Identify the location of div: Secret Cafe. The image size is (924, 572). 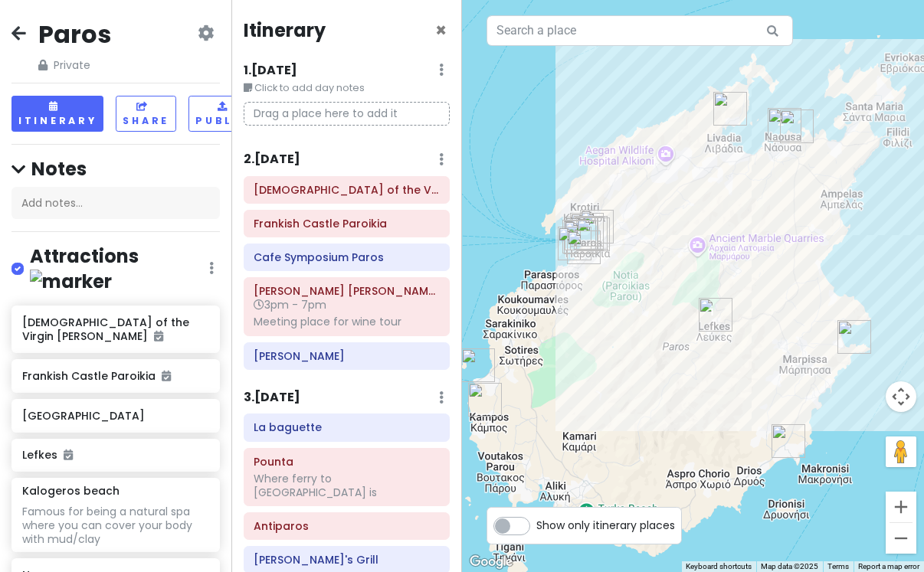
(580, 237).